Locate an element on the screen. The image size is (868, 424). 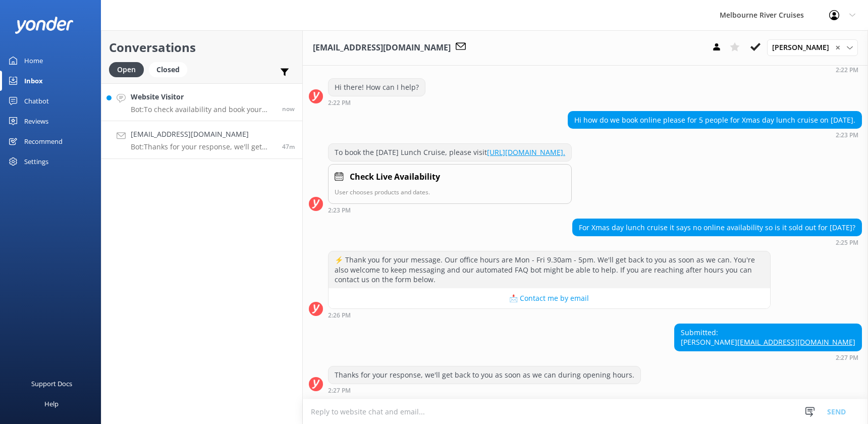
div: 02:26pm 11-Aug-2025 (UTC +10:00) Australia/Sydney is located at coordinates (550, 315).